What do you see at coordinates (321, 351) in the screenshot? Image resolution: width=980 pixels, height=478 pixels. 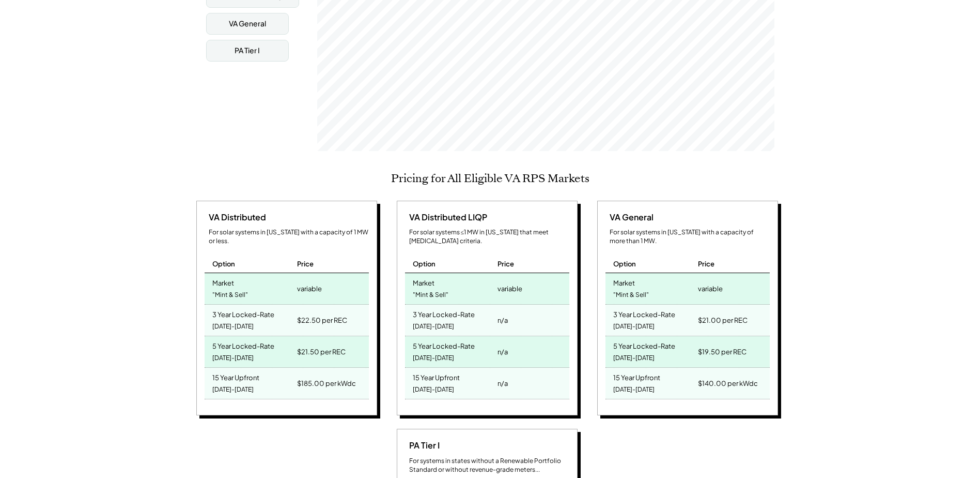 I see `div: $21.50 per REC` at bounding box center [321, 351].